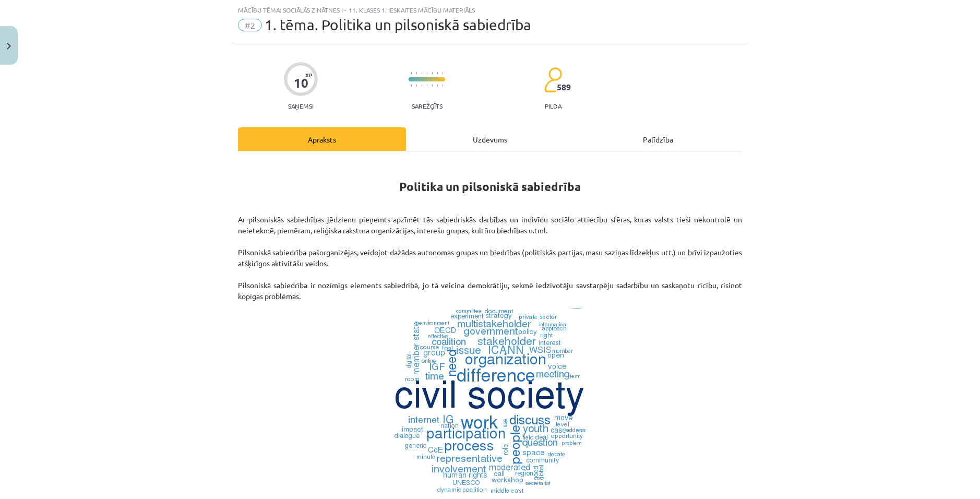 This screenshot has width=980, height=499. What do you see at coordinates (301, 83) in the screenshot?
I see `div: 10` at bounding box center [301, 83].